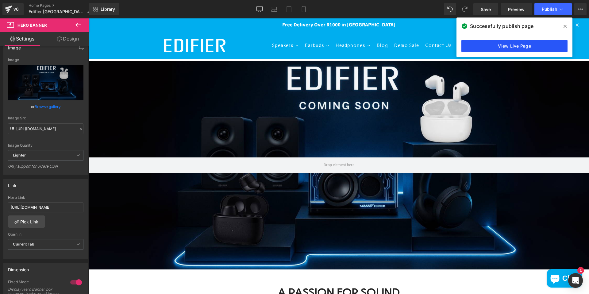 This screenshot has height=294, width=589. I want to click on div: Image Src, so click(46, 118).